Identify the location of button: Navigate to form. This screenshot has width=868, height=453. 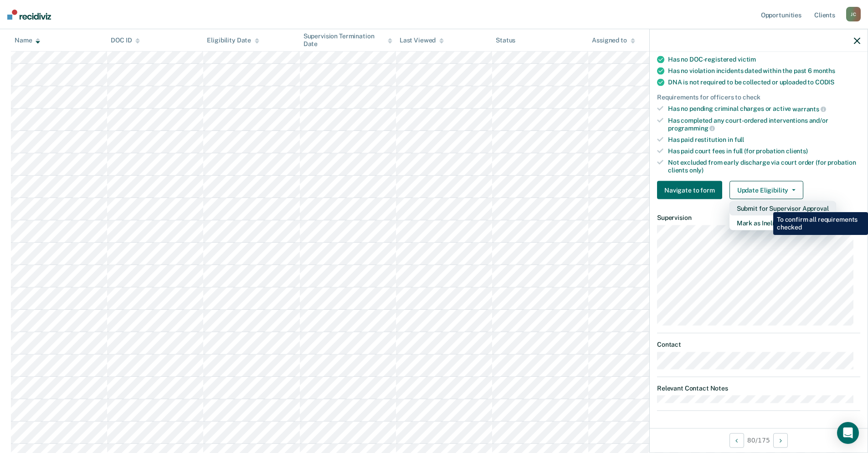
(690, 190).